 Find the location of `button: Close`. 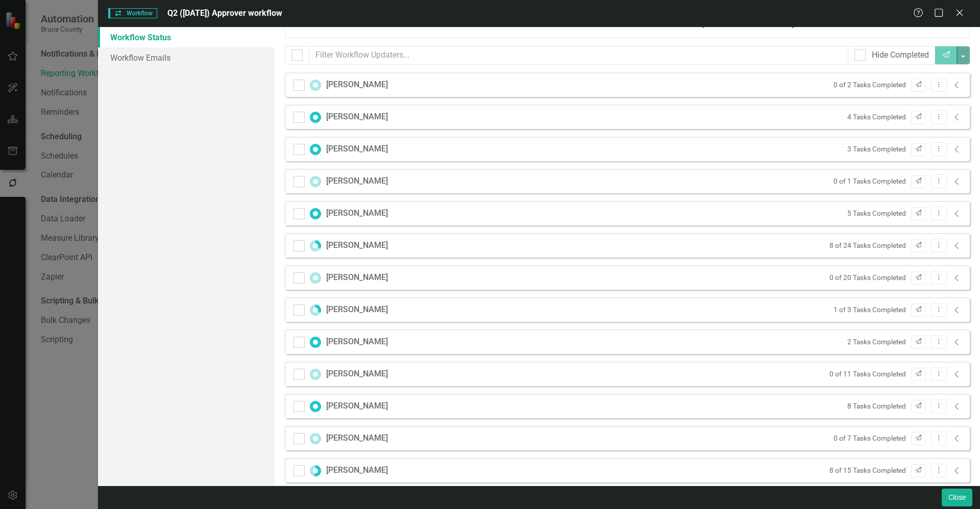

button: Close is located at coordinates (957, 498).